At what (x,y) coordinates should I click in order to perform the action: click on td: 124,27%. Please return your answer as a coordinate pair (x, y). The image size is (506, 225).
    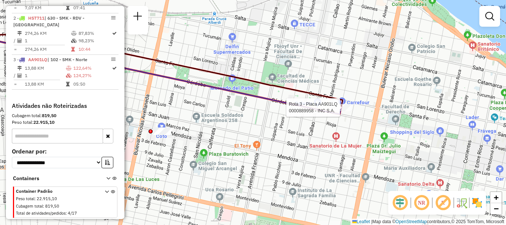
    Looking at the image, I should click on (92, 76).